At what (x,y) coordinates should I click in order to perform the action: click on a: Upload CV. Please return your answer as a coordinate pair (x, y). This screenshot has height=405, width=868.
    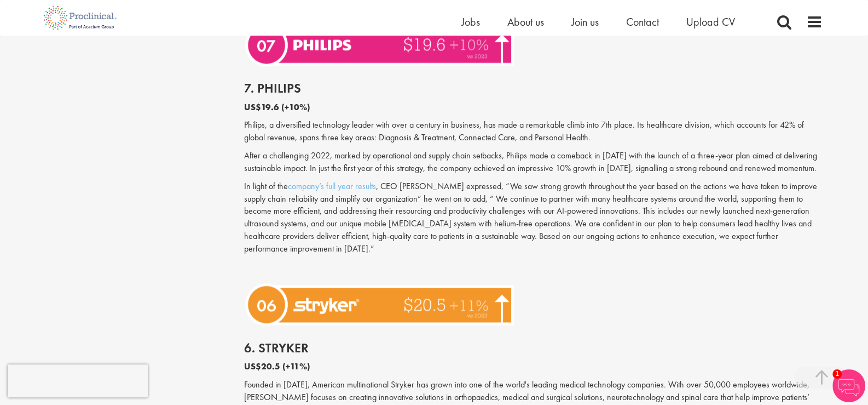
    Looking at the image, I should click on (710, 22).